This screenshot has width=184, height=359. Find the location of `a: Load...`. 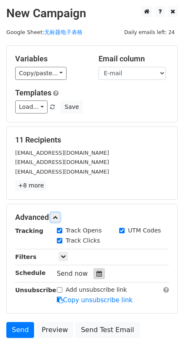

a: Load... is located at coordinates (31, 107).